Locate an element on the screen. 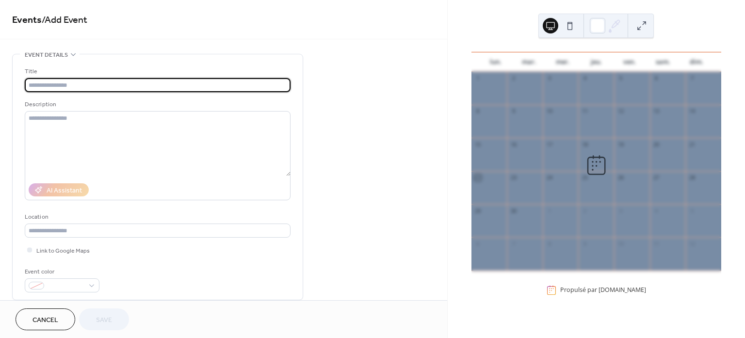  div: jeu. is located at coordinates (596, 62).